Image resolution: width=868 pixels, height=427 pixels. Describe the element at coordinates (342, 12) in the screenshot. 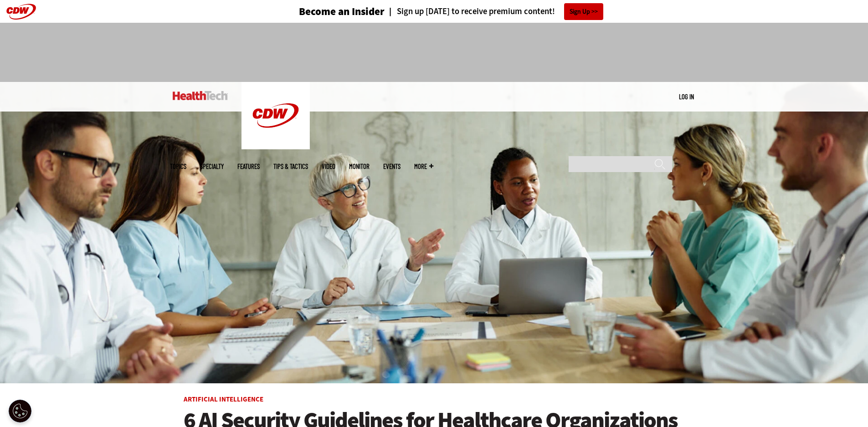

I see `h3: Become an Insider` at that location.